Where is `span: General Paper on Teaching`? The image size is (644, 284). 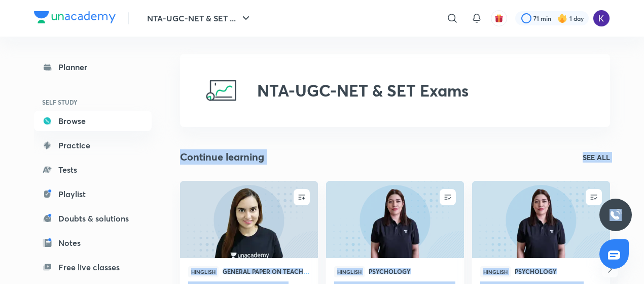 span: General Paper on Teaching is located at coordinates (266, 271).